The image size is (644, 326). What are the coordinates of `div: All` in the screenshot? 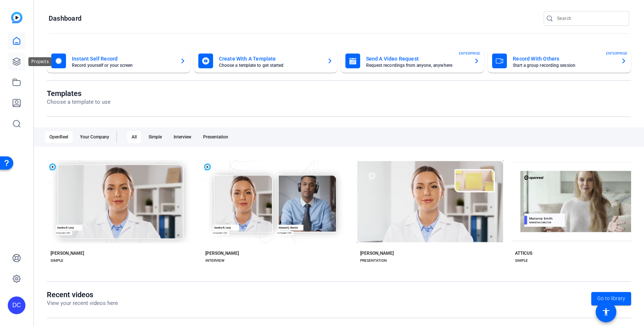 It's located at (134, 137).